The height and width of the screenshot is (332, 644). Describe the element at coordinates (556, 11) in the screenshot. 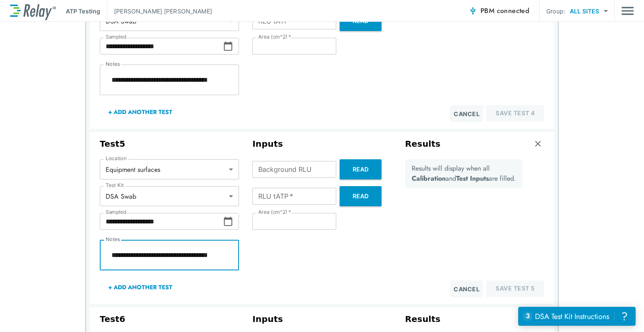

I see `p: Group:` at that location.